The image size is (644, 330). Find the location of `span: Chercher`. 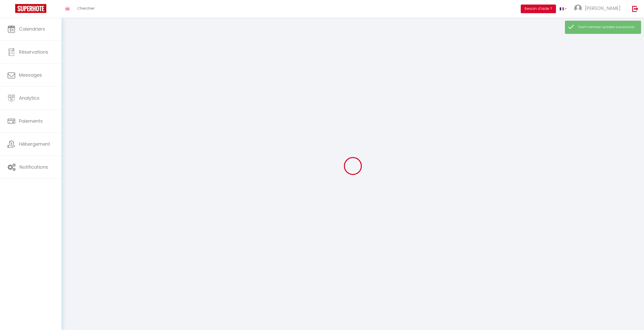

span: Chercher is located at coordinates (86, 8).